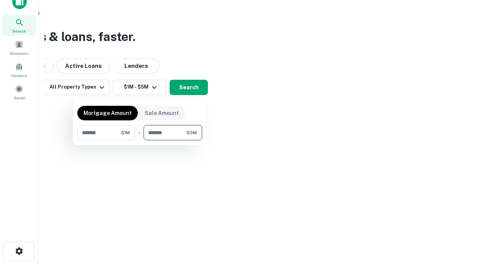 Image resolution: width=490 pixels, height=276 pixels. What do you see at coordinates (162, 113) in the screenshot?
I see `p: Sale Amount` at bounding box center [162, 113].